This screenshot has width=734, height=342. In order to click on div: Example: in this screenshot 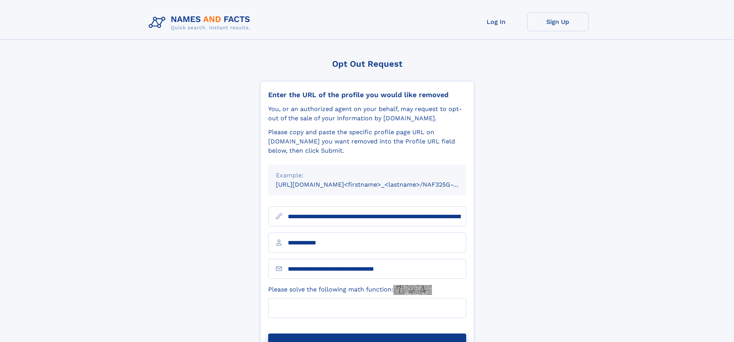, I will do `click(367, 175)`.